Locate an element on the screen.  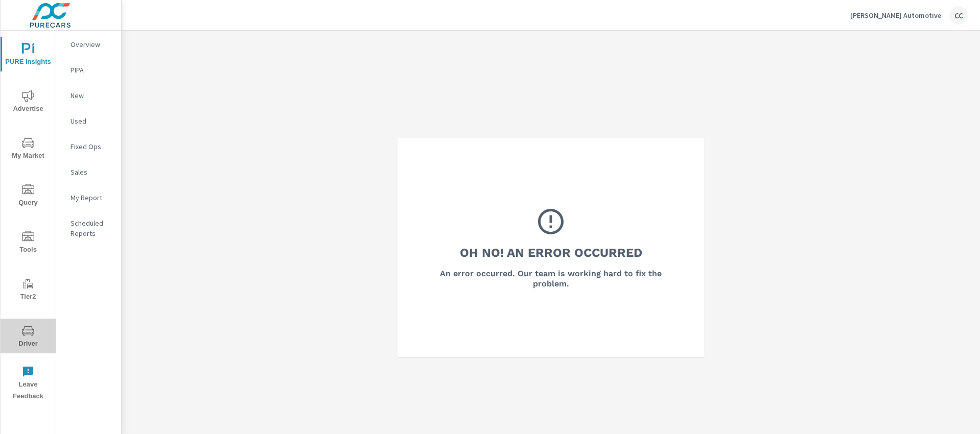
p: Used is located at coordinates (92, 121).